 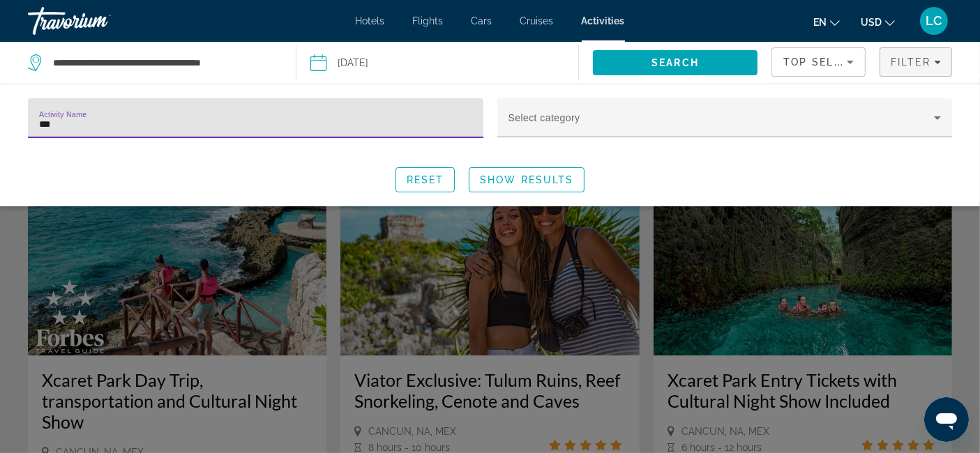 What do you see at coordinates (371, 21) in the screenshot?
I see `span: Hotels` at bounding box center [371, 21].